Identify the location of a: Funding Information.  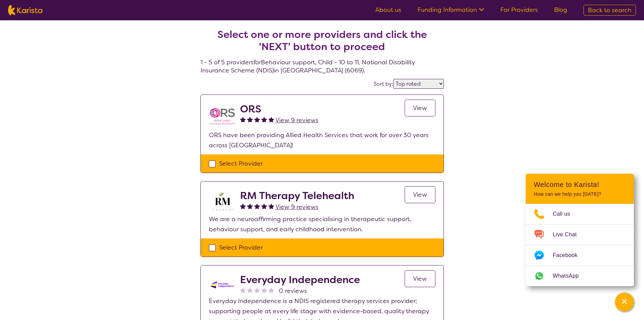
(451, 10).